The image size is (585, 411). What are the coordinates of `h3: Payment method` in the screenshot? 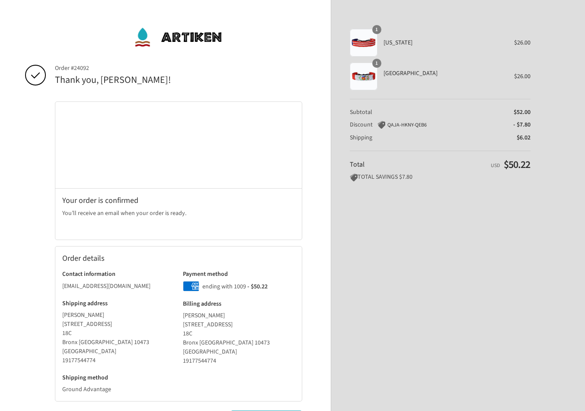 It's located at (239, 274).